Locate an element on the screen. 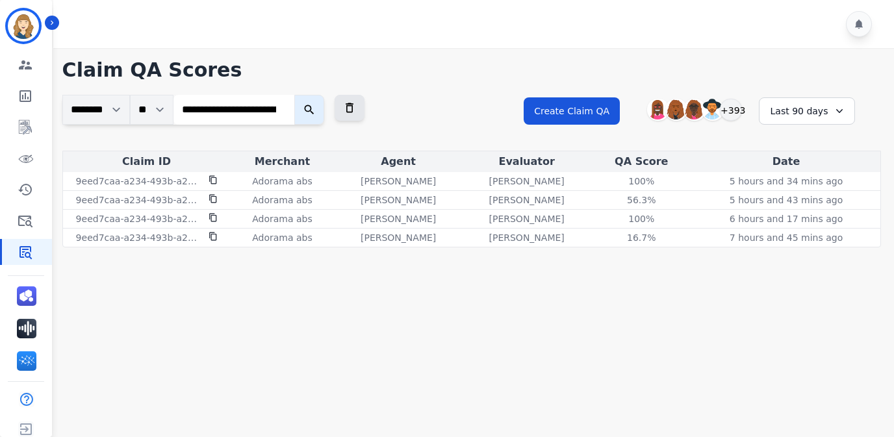 This screenshot has height=437, width=894. div: Last 90 days is located at coordinates (807, 111).